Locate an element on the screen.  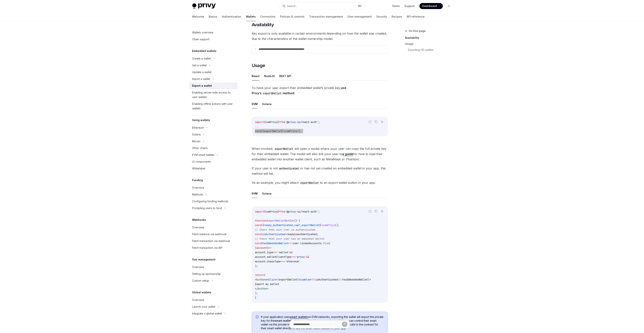
button: REST API is located at coordinates (285, 76).